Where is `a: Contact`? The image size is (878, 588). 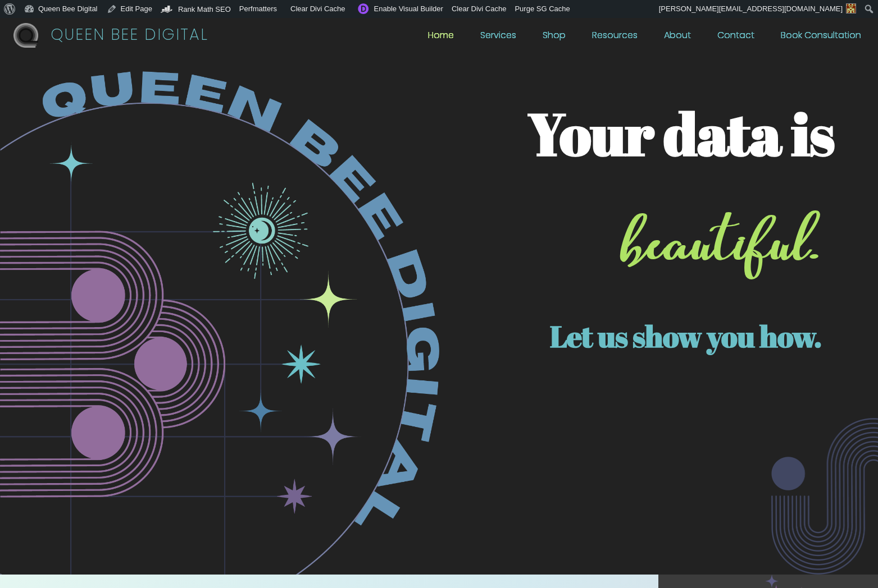 a: Contact is located at coordinates (736, 38).